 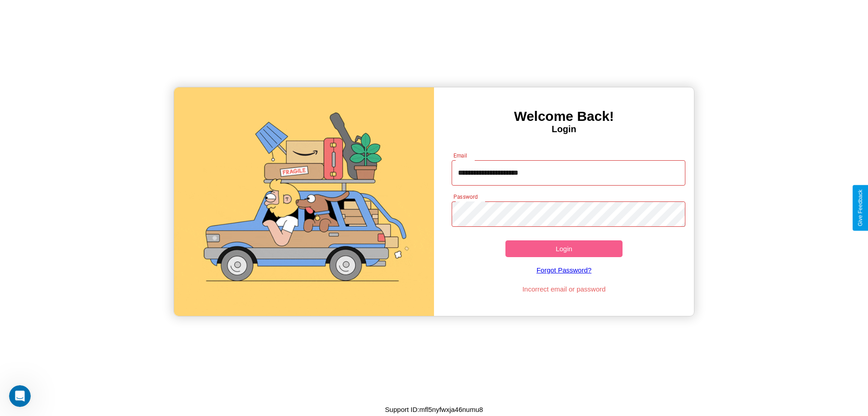 I want to click on p: Support ID: mfl5nyfwxja46numu8, so click(x=434, y=409).